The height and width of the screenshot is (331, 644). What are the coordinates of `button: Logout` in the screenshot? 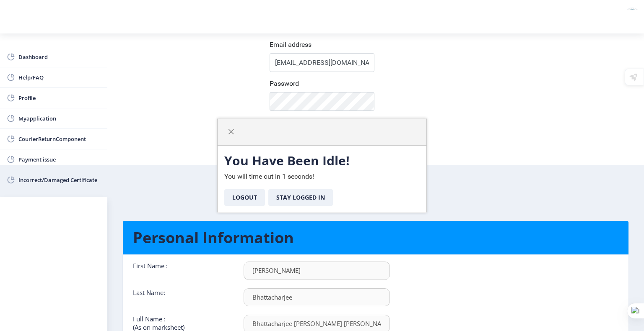 It's located at (244, 198).